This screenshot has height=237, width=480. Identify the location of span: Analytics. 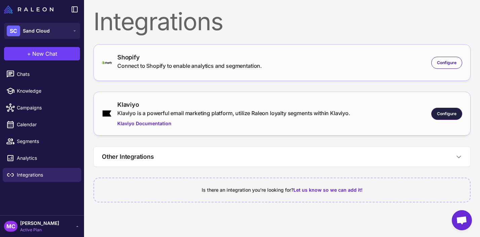
(46, 158).